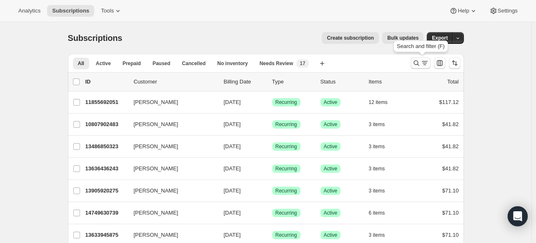 The image size is (536, 243). What do you see at coordinates (293, 82) in the screenshot?
I see `div: Type` at bounding box center [293, 82].